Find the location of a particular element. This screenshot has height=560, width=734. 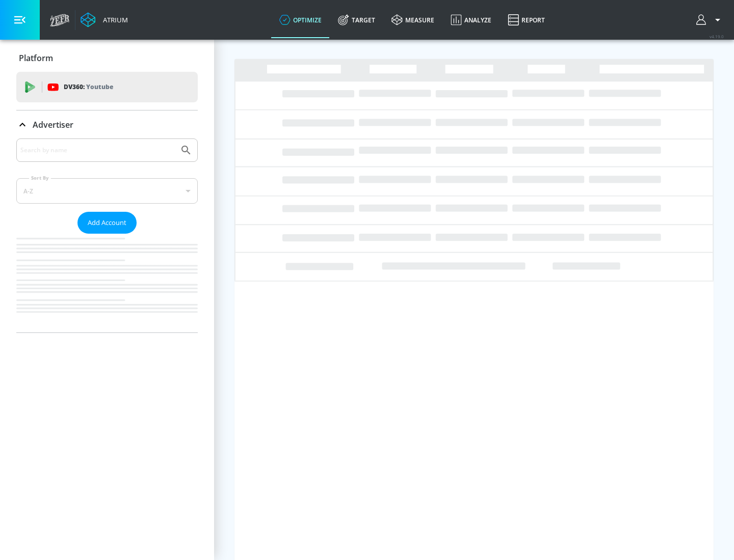

p: Platform is located at coordinates (35, 58).